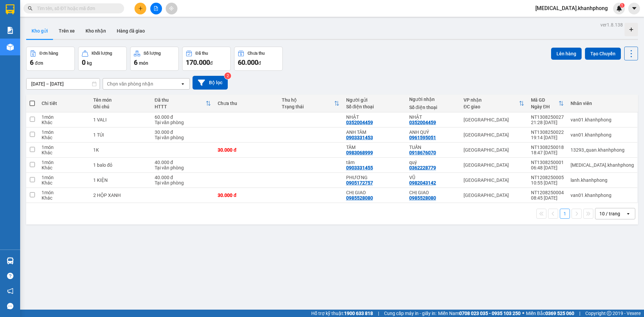  I want to click on div: 1 KIỆN, so click(121, 180).